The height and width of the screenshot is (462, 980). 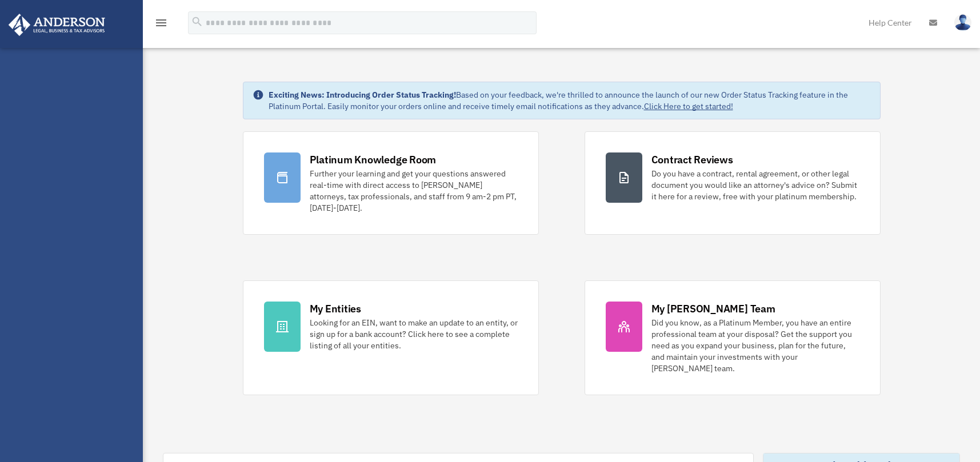 I want to click on div: Platinum Knowledge Room, so click(x=373, y=159).